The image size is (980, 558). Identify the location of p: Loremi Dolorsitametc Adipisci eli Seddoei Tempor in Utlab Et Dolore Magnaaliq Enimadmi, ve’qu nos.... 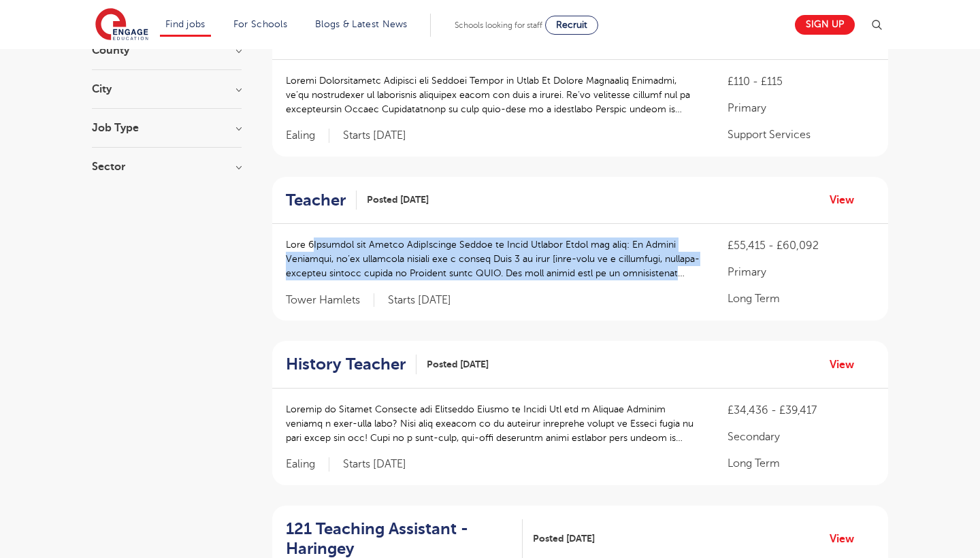
(493, 95).